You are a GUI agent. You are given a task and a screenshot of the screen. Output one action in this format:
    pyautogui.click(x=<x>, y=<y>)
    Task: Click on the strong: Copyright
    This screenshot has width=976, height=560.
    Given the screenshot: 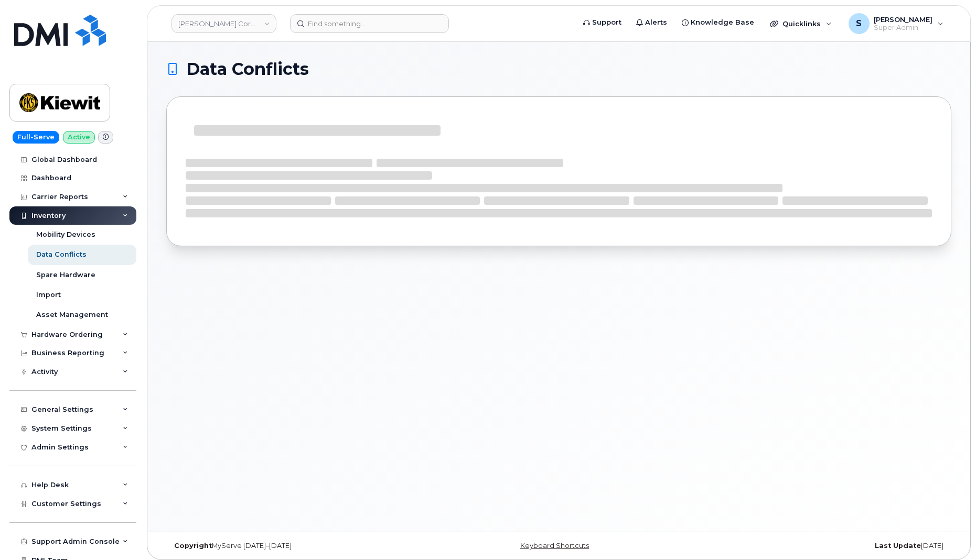 What is the action you would take?
    pyautogui.click(x=193, y=546)
    